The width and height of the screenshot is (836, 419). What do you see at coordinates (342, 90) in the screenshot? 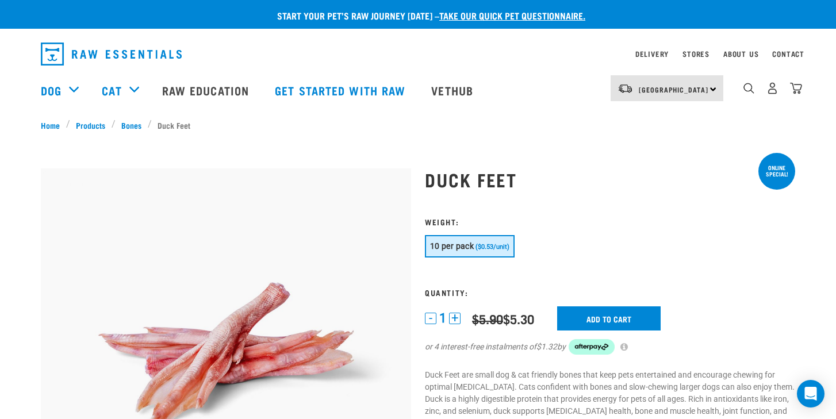
I see `a: Get started with Raw` at bounding box center [342, 90].